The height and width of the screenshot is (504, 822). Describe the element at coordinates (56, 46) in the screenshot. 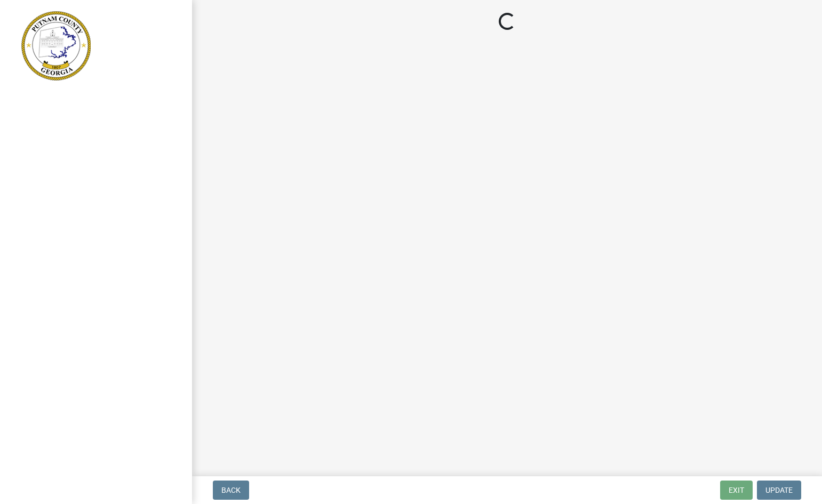

I see `img: Putnam County, Georgia` at that location.